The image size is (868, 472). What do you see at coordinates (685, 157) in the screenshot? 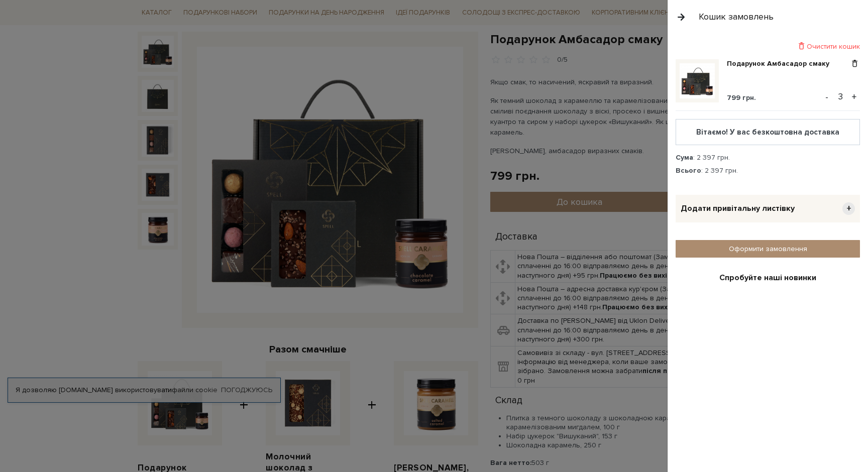
I see `strong: Сума` at bounding box center [685, 157].